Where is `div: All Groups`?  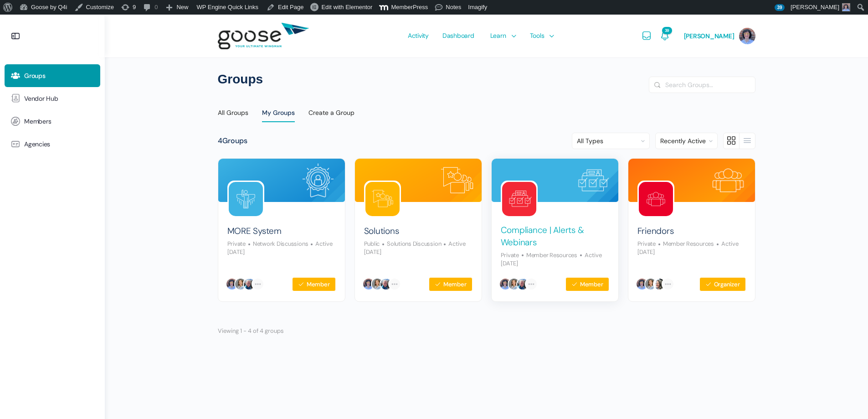
div: All Groups is located at coordinates (233, 116).